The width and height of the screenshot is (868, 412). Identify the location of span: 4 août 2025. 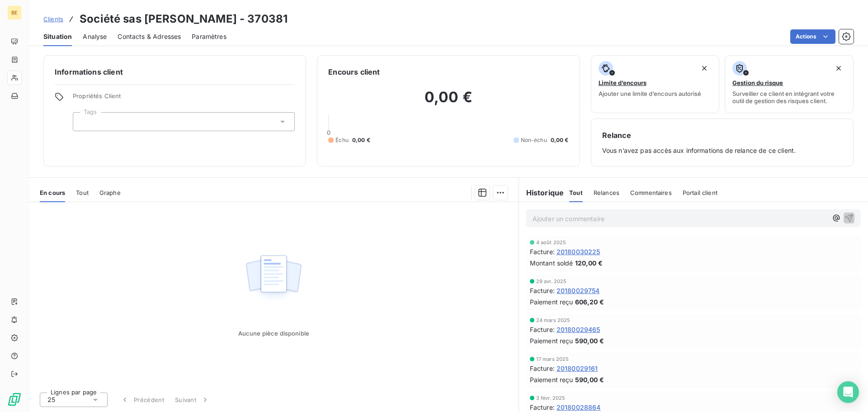
(551, 242).